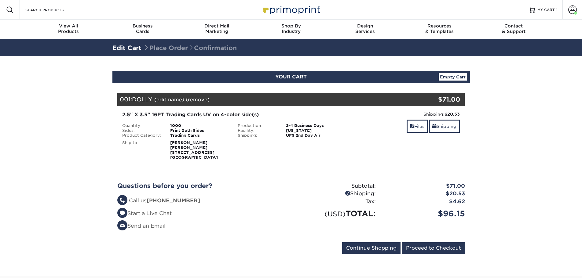 The image size is (582, 278). What do you see at coordinates (417, 126) in the screenshot?
I see `a: Files` at bounding box center [417, 126].